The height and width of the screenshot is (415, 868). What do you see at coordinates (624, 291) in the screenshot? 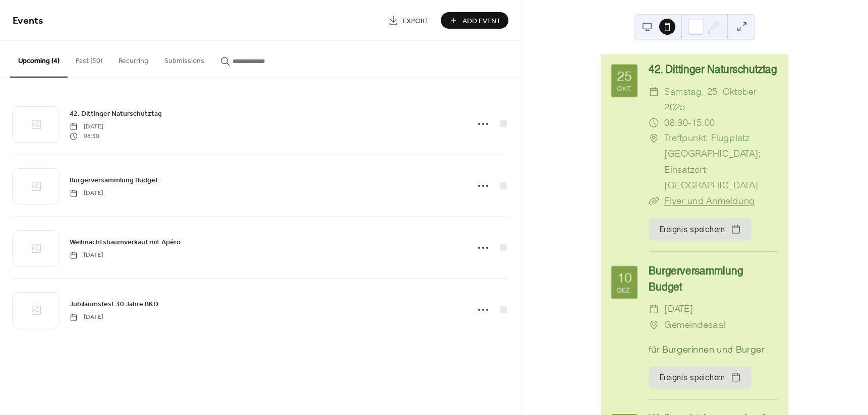
I see `div: Dez.` at bounding box center [624, 291].